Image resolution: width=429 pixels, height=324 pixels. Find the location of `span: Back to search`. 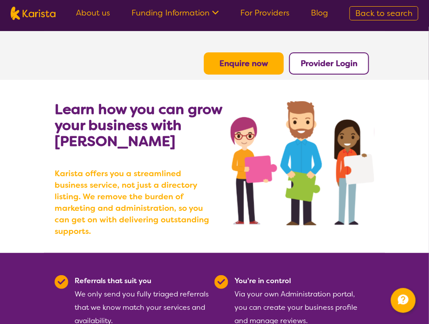

span: Back to search is located at coordinates (384, 13).